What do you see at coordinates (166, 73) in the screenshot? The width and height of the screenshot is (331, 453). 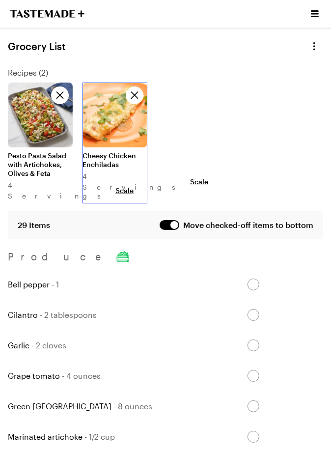 I see `p: Recipes ( 2 )` at bounding box center [166, 73].